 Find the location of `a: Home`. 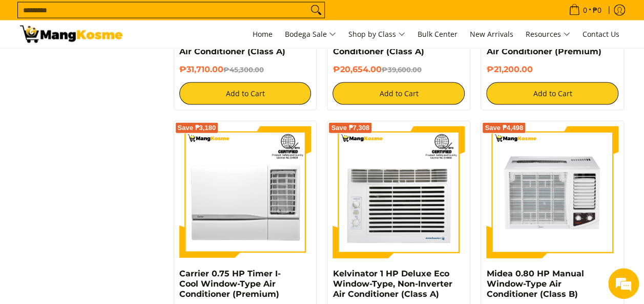

a: Home is located at coordinates (263, 34).